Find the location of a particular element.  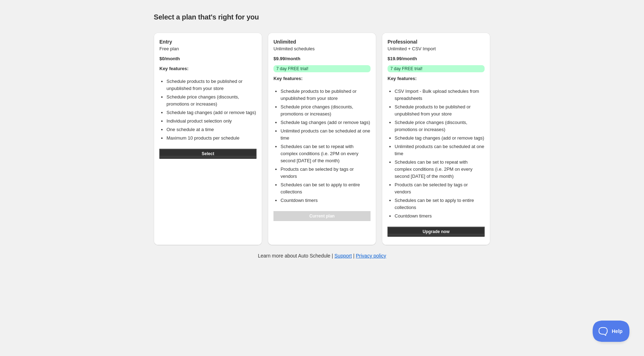

h3: Unlimited is located at coordinates (322, 42).